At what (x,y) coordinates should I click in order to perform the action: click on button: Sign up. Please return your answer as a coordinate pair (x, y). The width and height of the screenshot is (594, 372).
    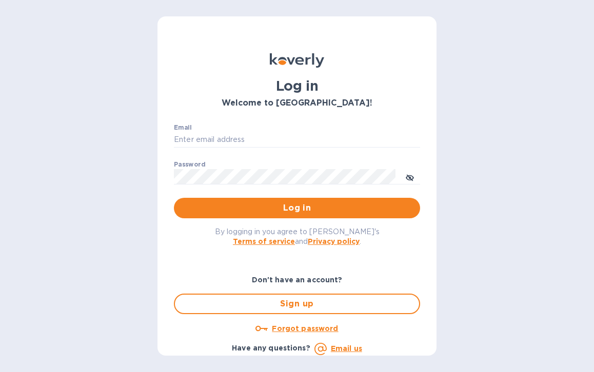
    Looking at the image, I should click on (297, 304).